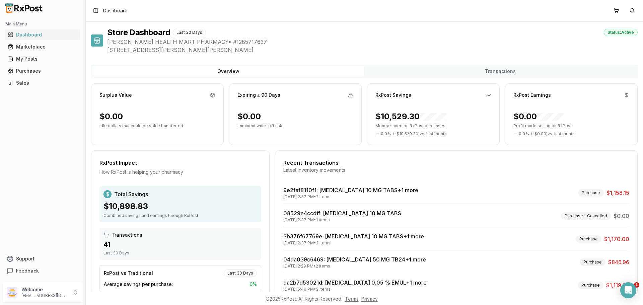  I want to click on button: Sales, so click(43, 83).